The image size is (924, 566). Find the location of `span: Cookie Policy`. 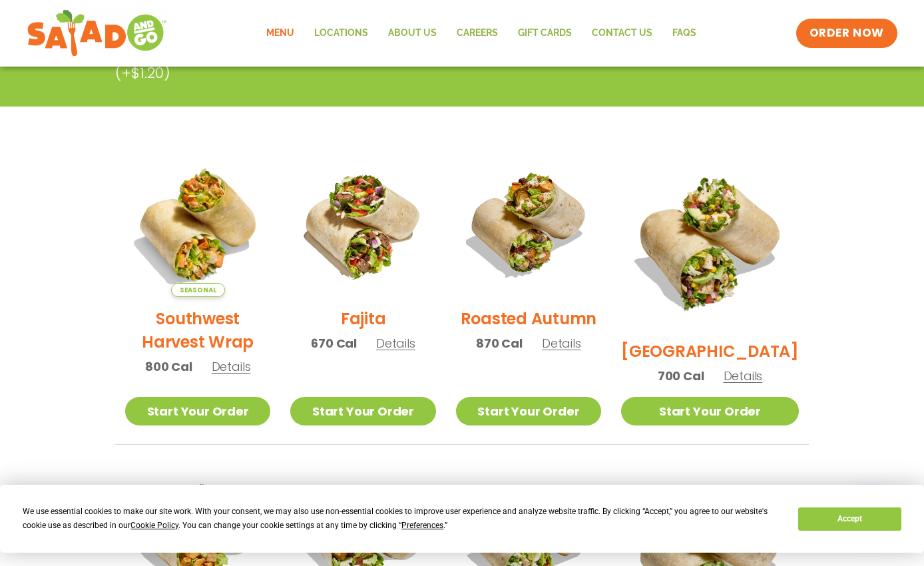

span: Cookie Policy is located at coordinates (154, 525).